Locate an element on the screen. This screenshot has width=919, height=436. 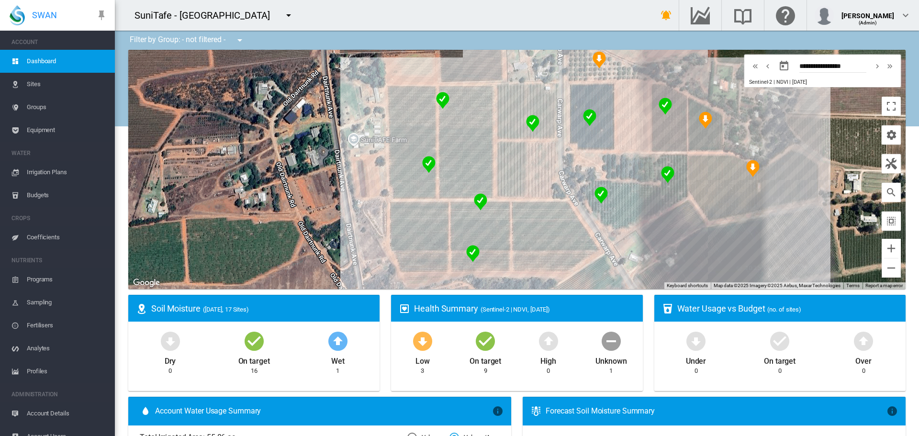
span: Analytes is located at coordinates (67, 348).